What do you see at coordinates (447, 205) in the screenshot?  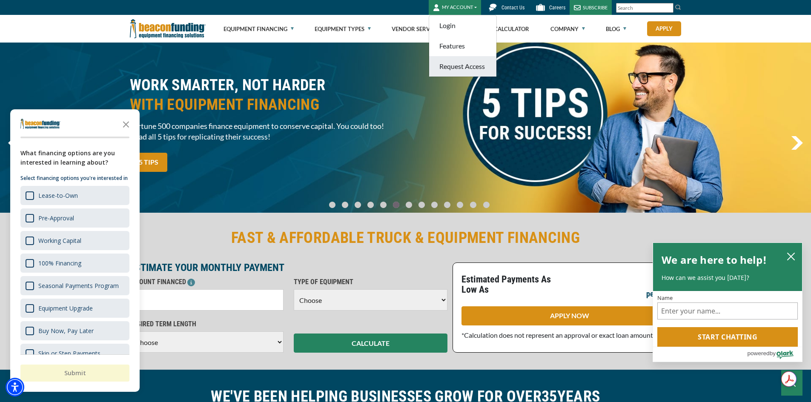 I see `a: Go To Slide 9` at bounding box center [447, 205].